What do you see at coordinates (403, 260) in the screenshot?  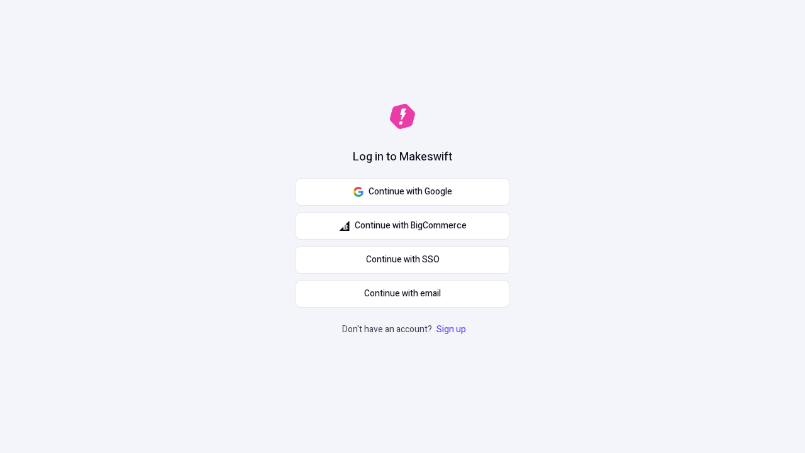 I see `a: Continue with SSO` at bounding box center [403, 260].